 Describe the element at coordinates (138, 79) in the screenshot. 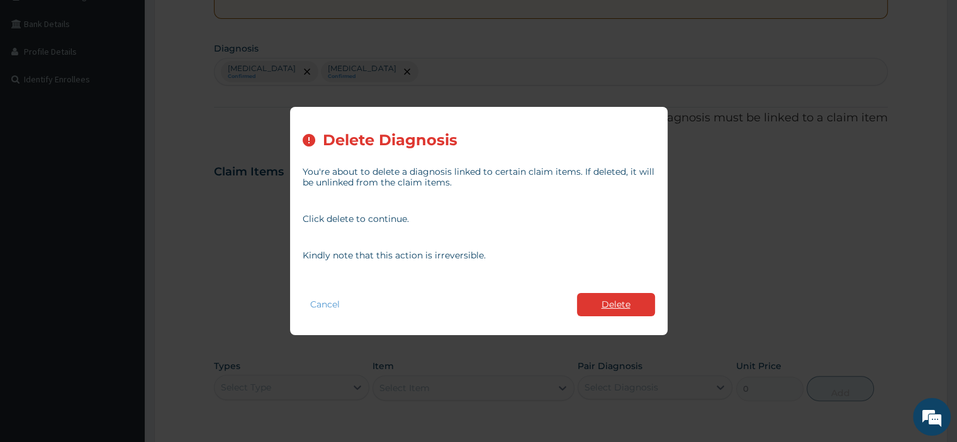

I see `div: Chat with us now` at that location.